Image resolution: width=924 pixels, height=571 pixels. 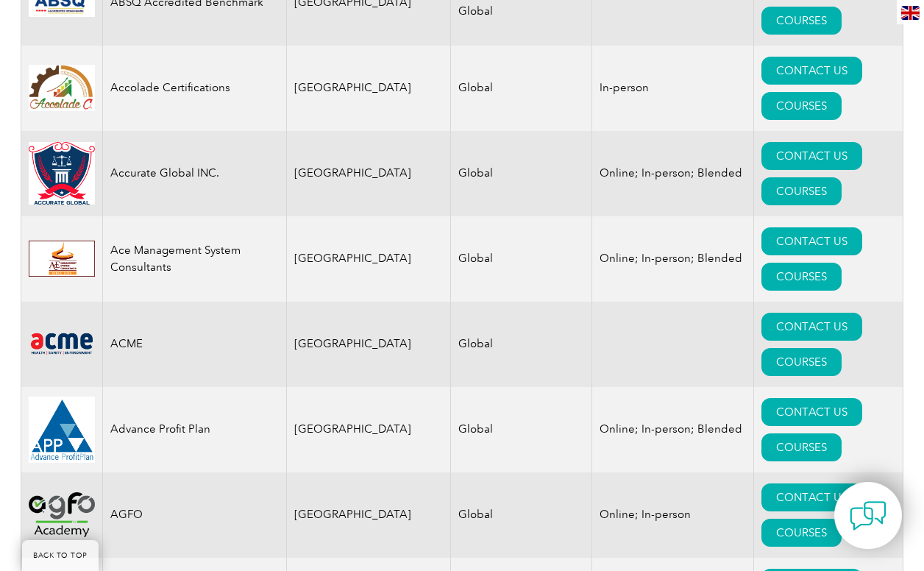 I want to click on img: 1a94dd1a-69dd-eb11-bacb-002248159486-logo.jpg, so click(x=62, y=88).